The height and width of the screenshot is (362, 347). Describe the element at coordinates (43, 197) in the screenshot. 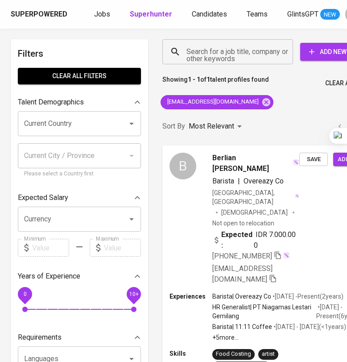

I see `p: Expected Salary` at that location.